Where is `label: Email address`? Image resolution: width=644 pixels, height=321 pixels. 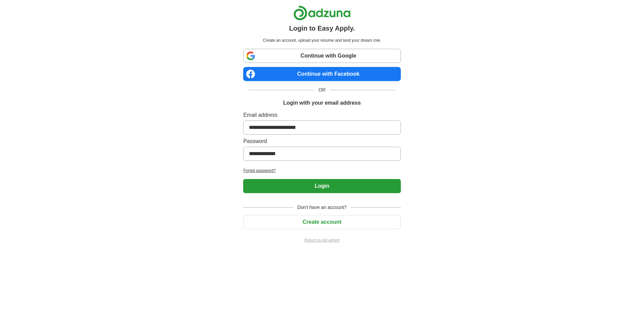 label: Email address is located at coordinates (322, 115).